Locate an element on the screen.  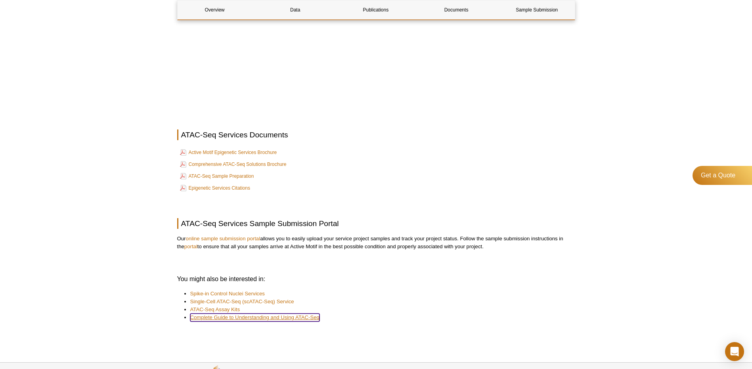
a: portal is located at coordinates (191, 247).